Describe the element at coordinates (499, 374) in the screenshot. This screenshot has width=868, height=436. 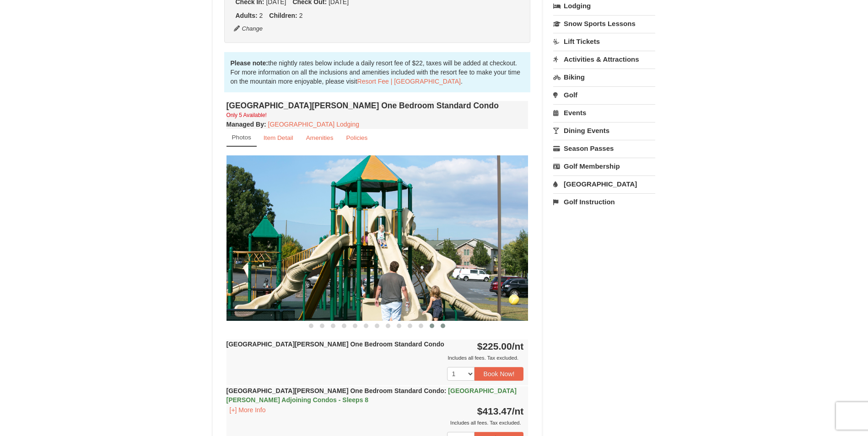
I see `button: Book Now!` at that location.